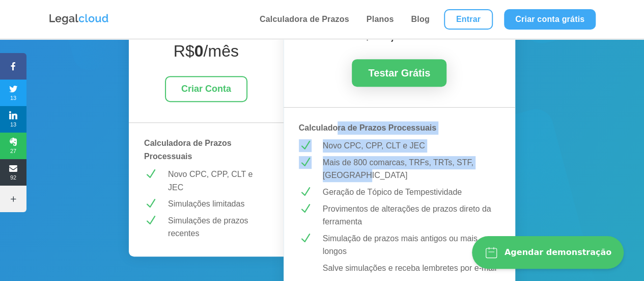 This screenshot has width=644, height=281. I want to click on p: Simulações de prazos recentes, so click(218, 227).